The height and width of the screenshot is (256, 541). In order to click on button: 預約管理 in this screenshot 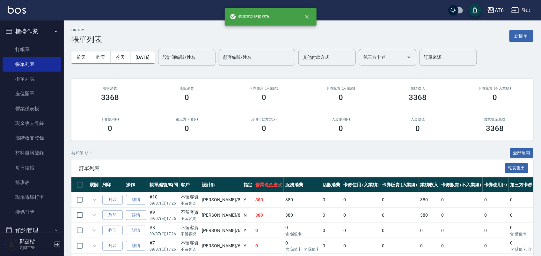, I will do `click(32, 230)`.